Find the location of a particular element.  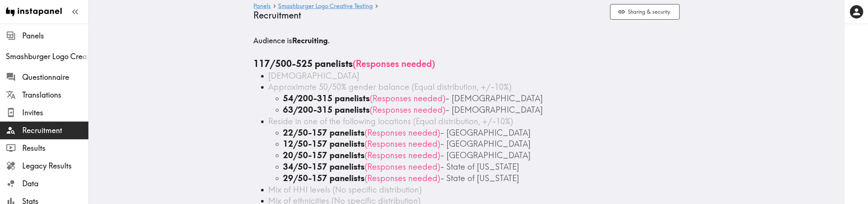

div: Smashburger Logo Creative Testing is located at coordinates (47, 56).